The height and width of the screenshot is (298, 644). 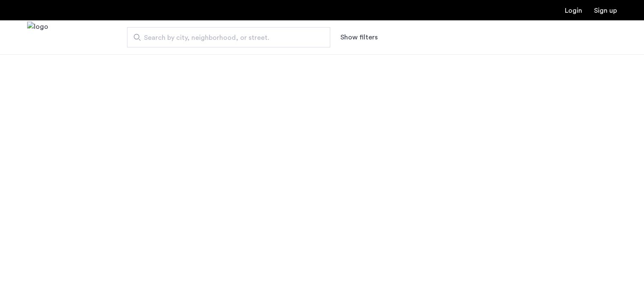 I want to click on img: logo, so click(x=38, y=38).